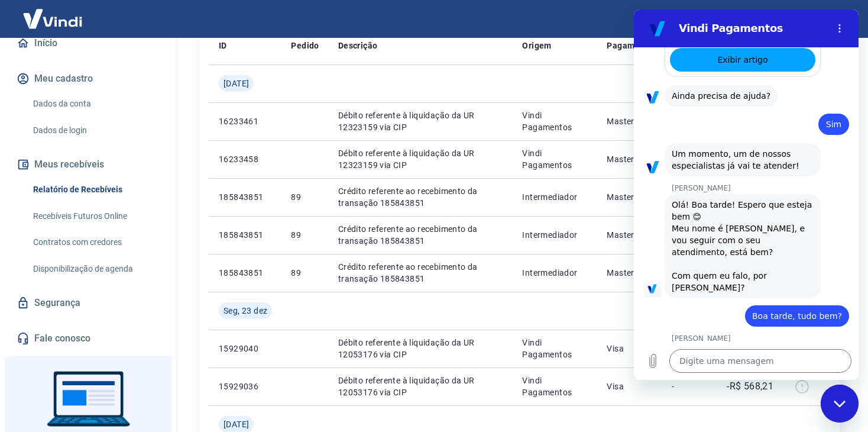  Describe the element at coordinates (87, 87) in the screenshot. I see `span: Ainda precisa de ajuda?` at that location.